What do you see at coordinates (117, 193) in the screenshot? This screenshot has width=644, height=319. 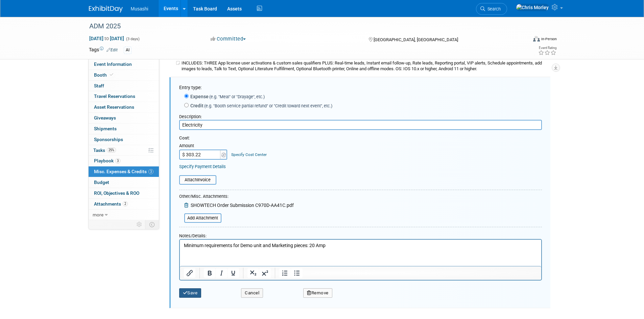 I see `span: ROI, Objectives & ROO` at bounding box center [117, 193].